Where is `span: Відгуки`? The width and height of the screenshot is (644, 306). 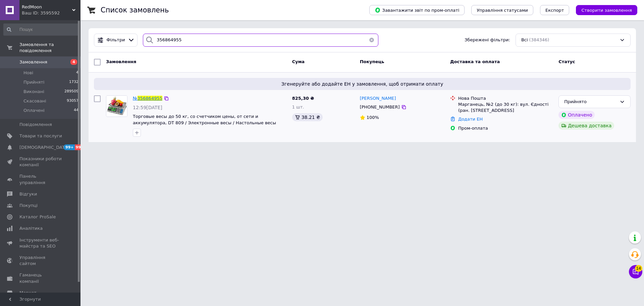
span: Відгуки is located at coordinates (28, 194).